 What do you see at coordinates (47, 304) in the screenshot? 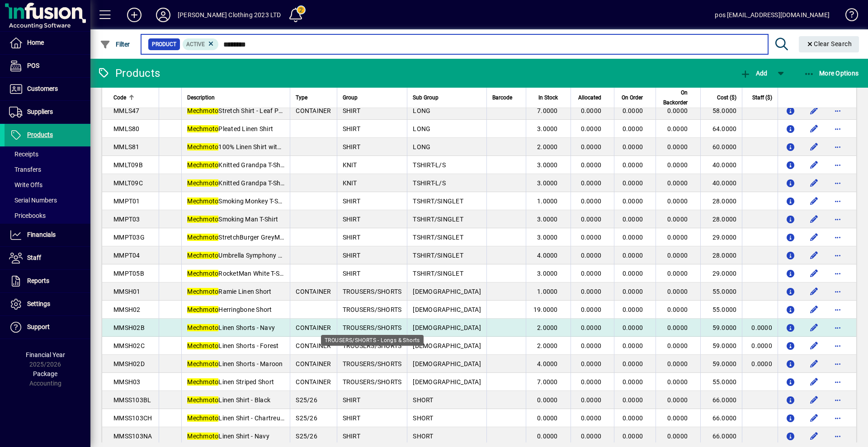
I see `a: Settings` at bounding box center [47, 304].